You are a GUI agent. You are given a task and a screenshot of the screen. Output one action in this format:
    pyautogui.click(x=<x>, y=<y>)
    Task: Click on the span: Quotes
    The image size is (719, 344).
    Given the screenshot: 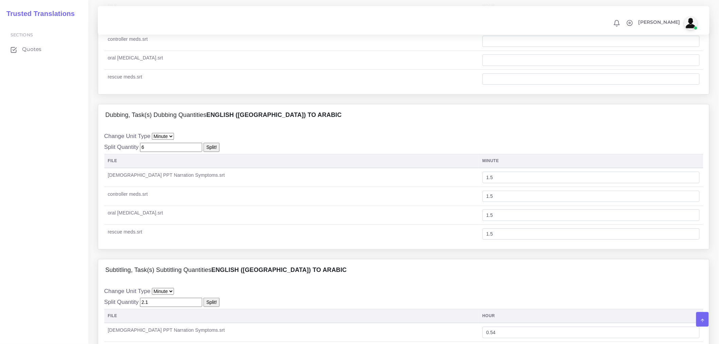 What is the action you would take?
    pyautogui.click(x=32, y=49)
    